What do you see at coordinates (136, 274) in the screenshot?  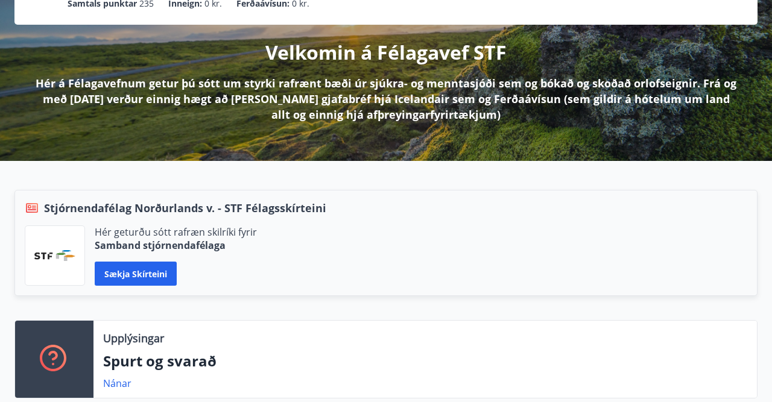 I see `button: Sækja skírteini` at bounding box center [136, 274].